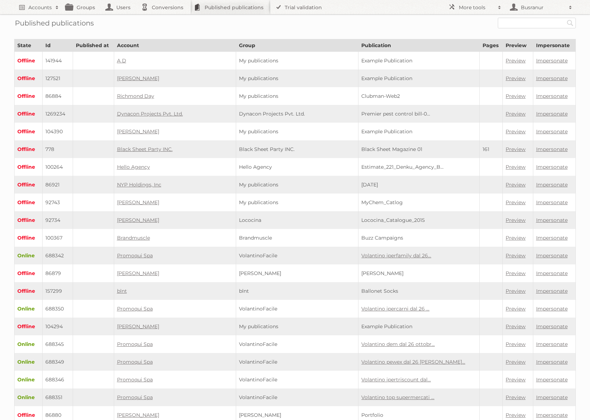 This screenshot has width=590, height=420. Describe the element at coordinates (419, 220) in the screenshot. I see `td: Lococina_Catalogue_2015` at that location.